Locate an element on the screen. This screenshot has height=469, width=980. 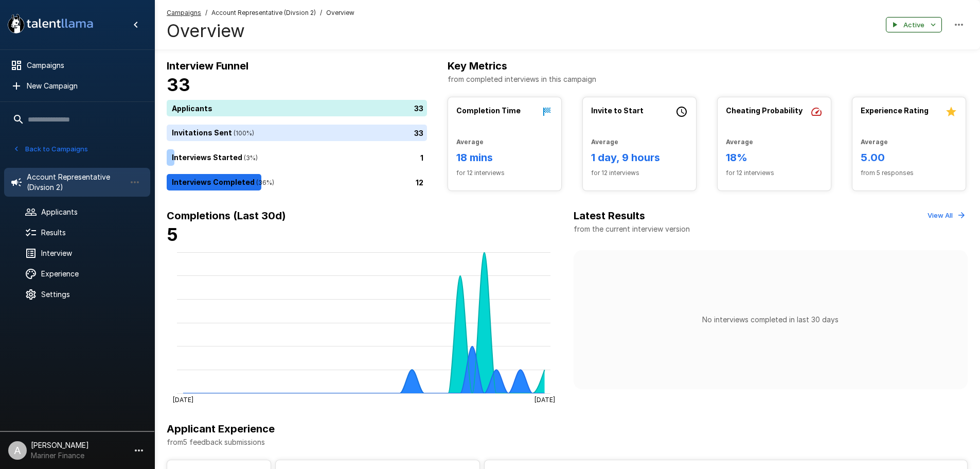
button: View All is located at coordinates (947, 215).